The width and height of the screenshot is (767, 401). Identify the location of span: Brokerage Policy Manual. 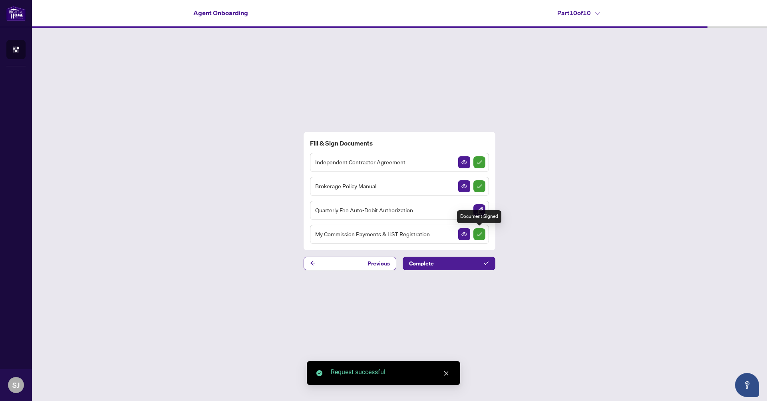
(345, 186).